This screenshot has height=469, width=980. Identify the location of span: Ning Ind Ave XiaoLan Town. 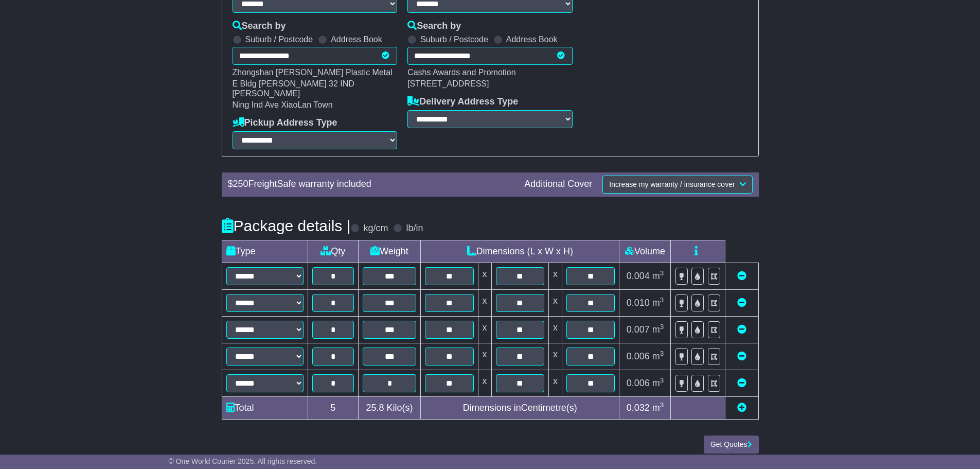
(282, 105).